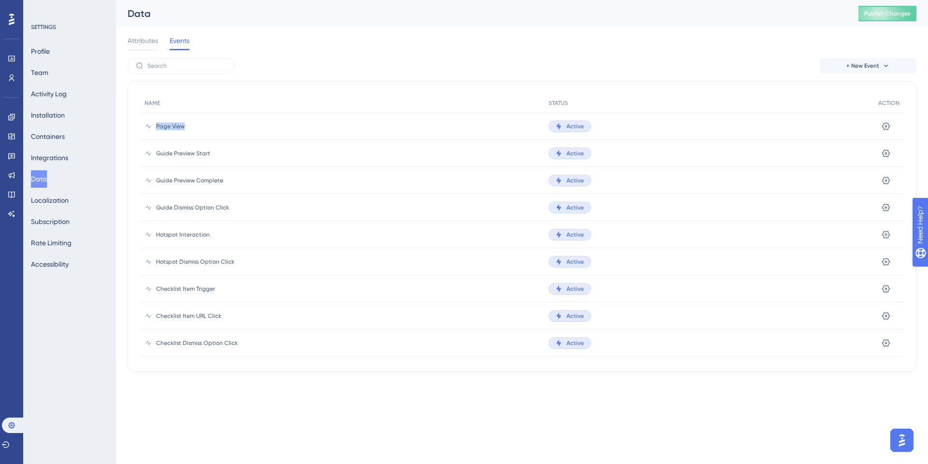 This screenshot has height=464, width=928. Describe the element at coordinates (143, 41) in the screenshot. I see `span: Attributes` at that location.